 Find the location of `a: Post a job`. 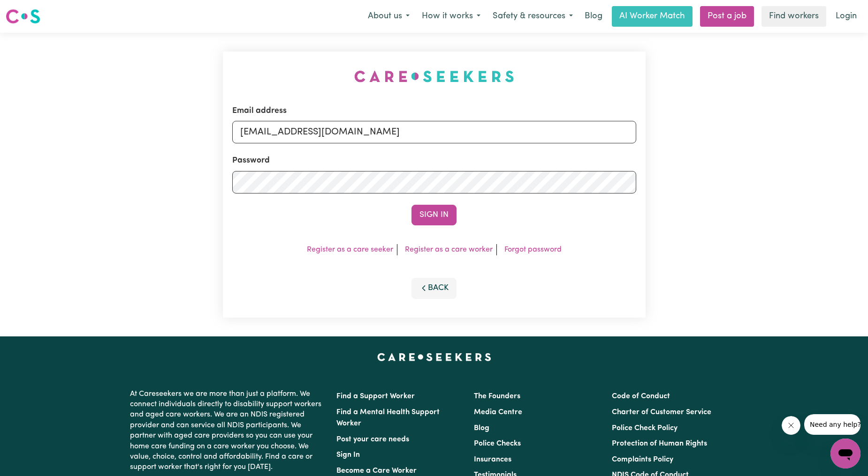

a: Post a job is located at coordinates (726, 17).